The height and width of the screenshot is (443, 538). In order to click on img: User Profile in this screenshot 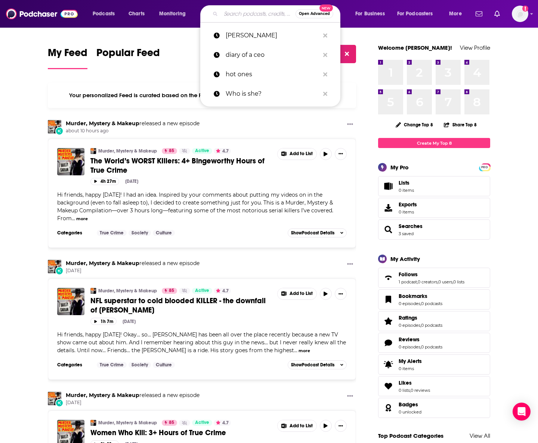, I will do `click(520, 14)`.